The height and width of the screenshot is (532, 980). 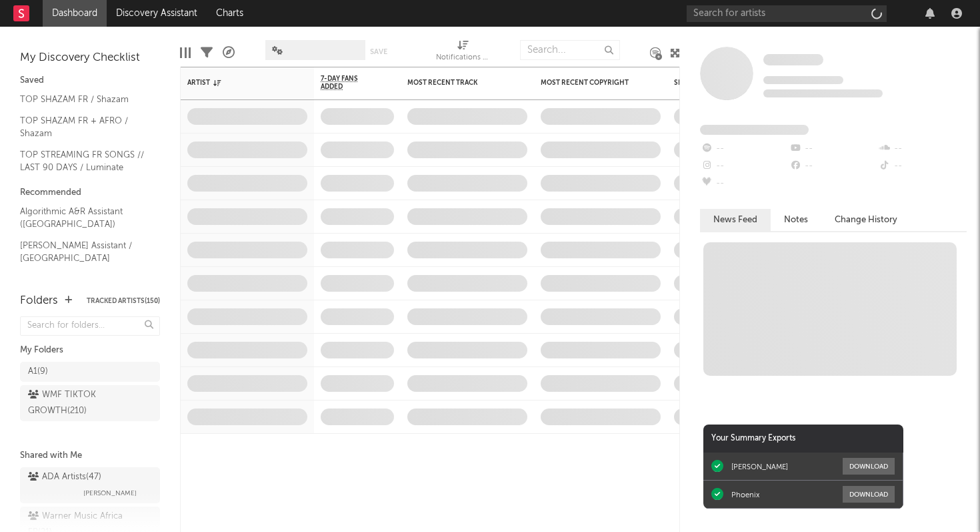 I want to click on div: Folders, so click(x=39, y=301).